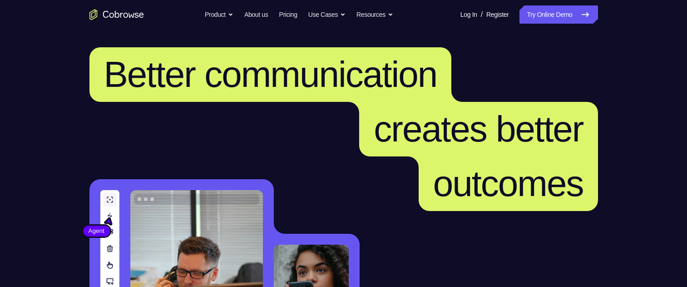 The height and width of the screenshot is (287, 687). Describe the element at coordinates (219, 15) in the screenshot. I see `button: Product` at that location.